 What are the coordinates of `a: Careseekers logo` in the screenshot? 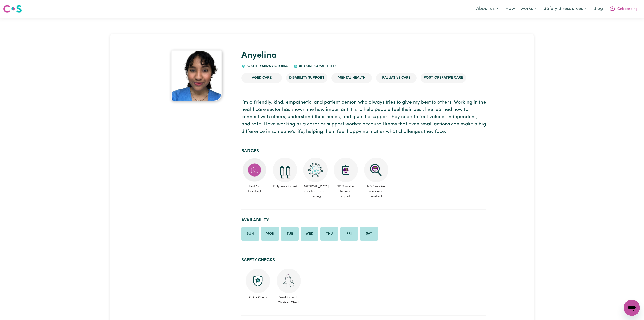 It's located at (12, 9).